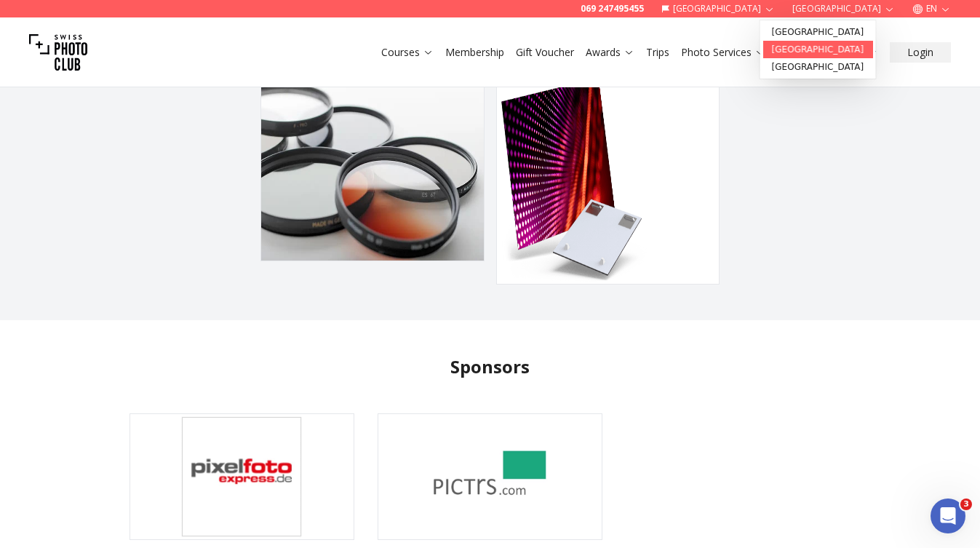  Describe the element at coordinates (545, 52) in the screenshot. I see `a: Gift Voucher` at that location.